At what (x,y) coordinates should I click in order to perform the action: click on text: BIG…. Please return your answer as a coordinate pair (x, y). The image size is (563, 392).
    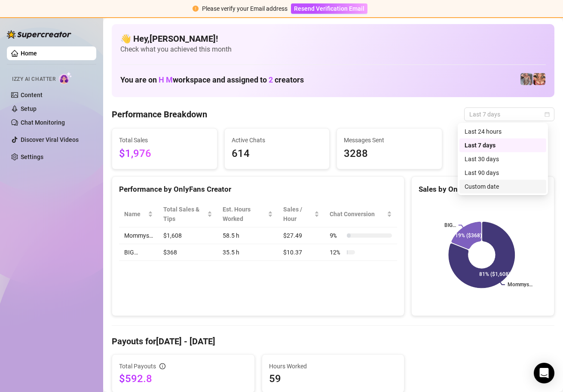
    Looking at the image, I should click on (450, 225).